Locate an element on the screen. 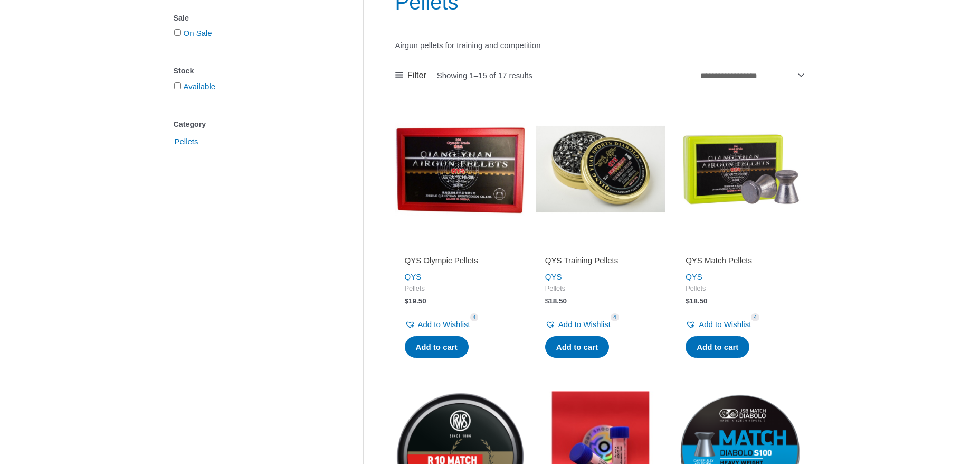  a: QYS Olympic Pellets is located at coordinates (461, 262).